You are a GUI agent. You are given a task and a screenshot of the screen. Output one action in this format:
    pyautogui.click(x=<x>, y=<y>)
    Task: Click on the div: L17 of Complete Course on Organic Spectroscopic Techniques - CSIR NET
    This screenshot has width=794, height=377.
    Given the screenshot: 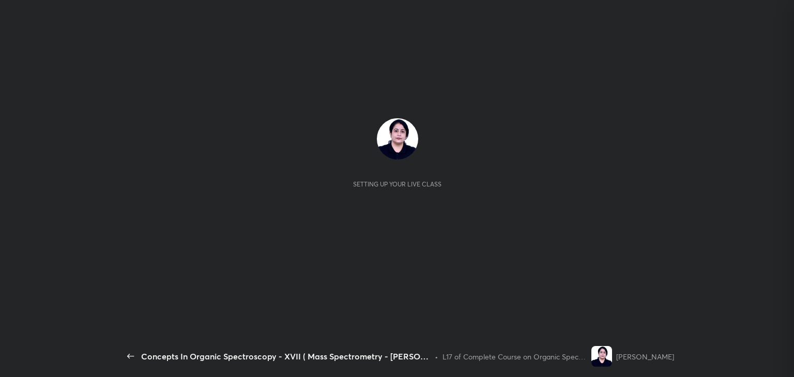 What is the action you would take?
    pyautogui.click(x=515, y=357)
    